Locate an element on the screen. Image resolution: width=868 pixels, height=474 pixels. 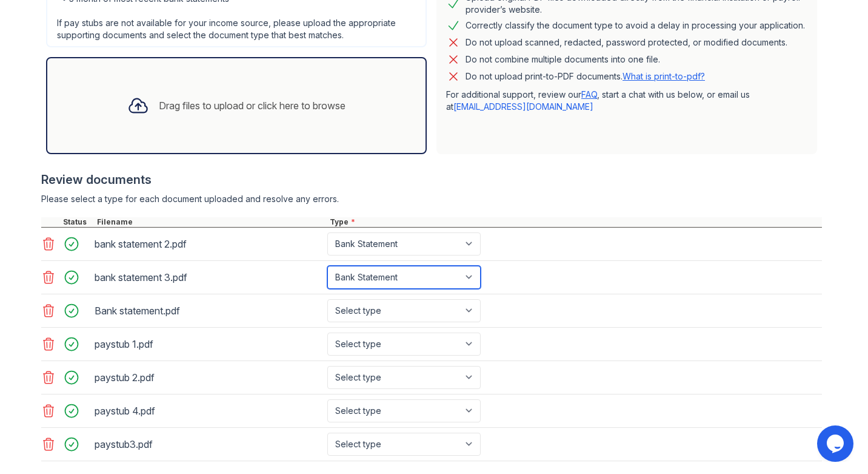
div: bank statement 3.pdf is located at coordinates (209, 277).